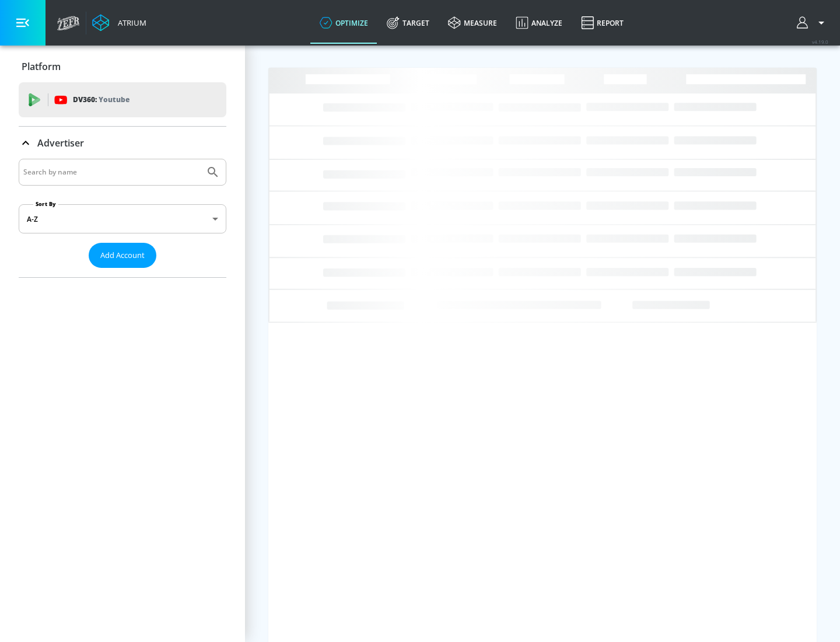  What do you see at coordinates (112, 172) in the screenshot?
I see `input: Search by name` at bounding box center [112, 172].